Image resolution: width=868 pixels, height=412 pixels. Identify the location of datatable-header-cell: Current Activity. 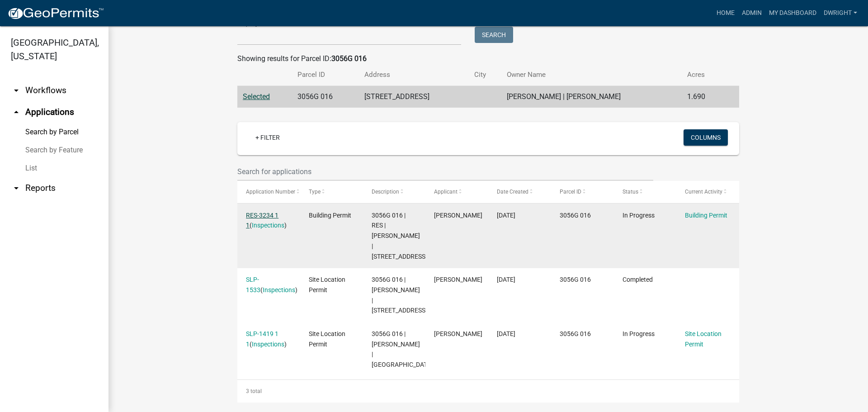
(708, 192).